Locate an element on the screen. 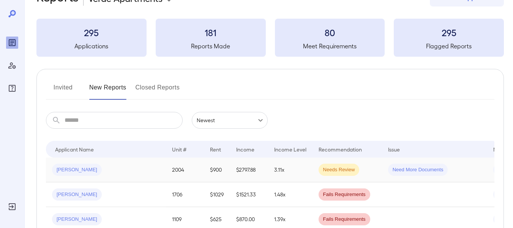 The width and height of the screenshot is (513, 228). summary: 295Applications181Reports Made80Meet Requirements295Flagged Reports is located at coordinates (270, 38).